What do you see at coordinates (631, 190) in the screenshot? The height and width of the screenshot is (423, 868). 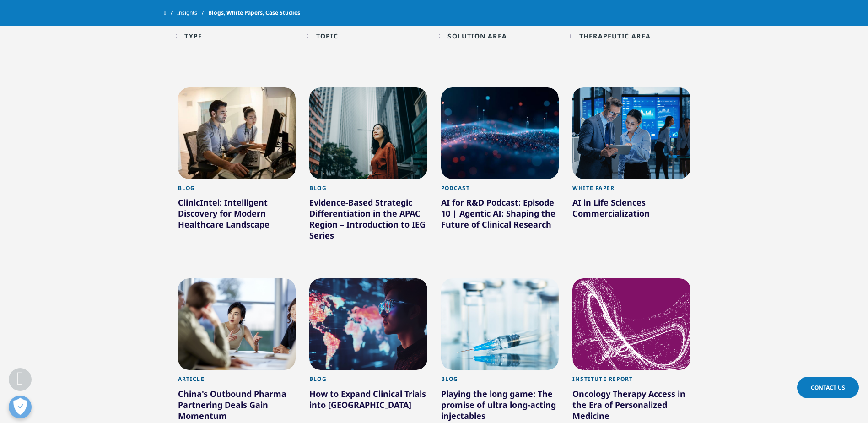 I see `div: White Paper` at bounding box center [631, 190].